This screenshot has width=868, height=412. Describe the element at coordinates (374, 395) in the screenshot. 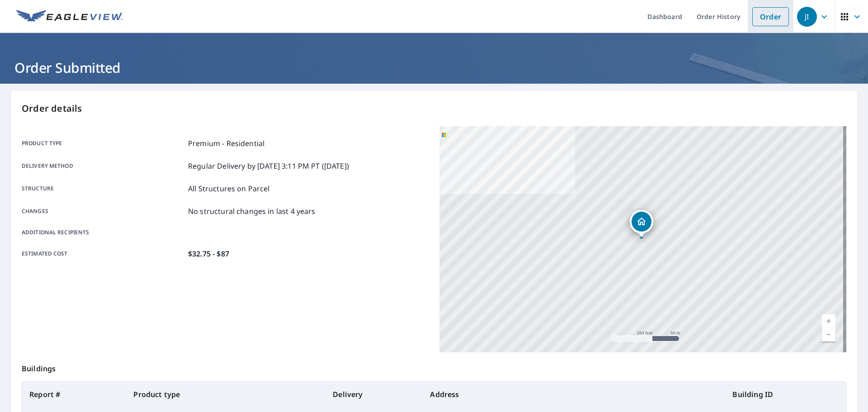

I see `th: Delivery` at that location.